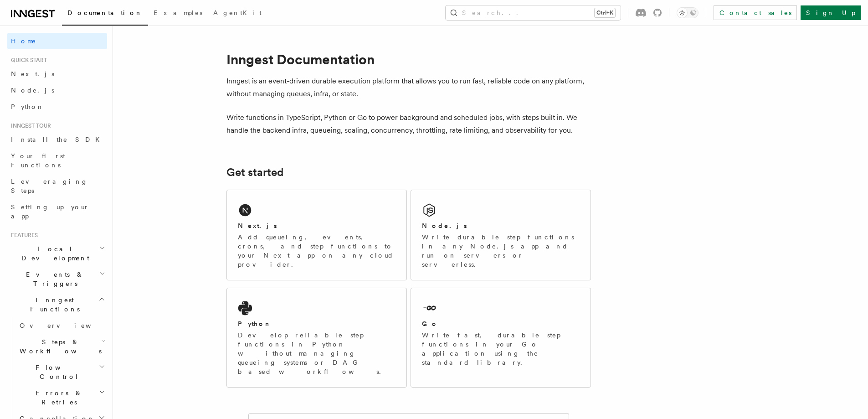  What do you see at coordinates (409, 124) in the screenshot?
I see `p: Write functions in TypeScript, Python or Go to power background and scheduled jobs, with steps bu...` at bounding box center [409, 124].